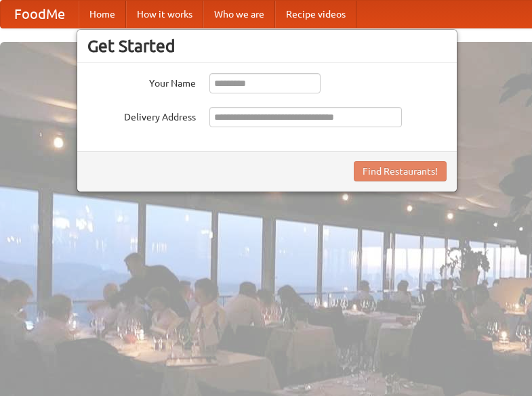  I want to click on label: Your Name, so click(142, 82).